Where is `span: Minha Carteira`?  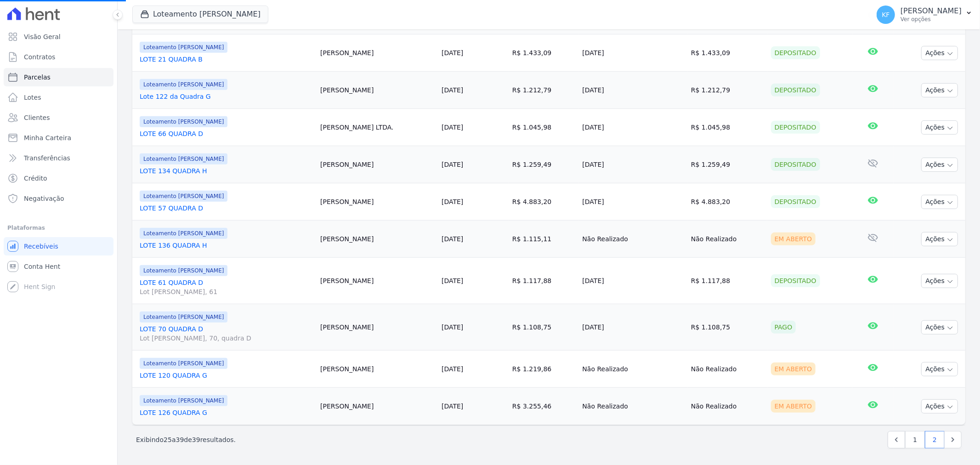
span: Minha Carteira is located at coordinates (47, 138).